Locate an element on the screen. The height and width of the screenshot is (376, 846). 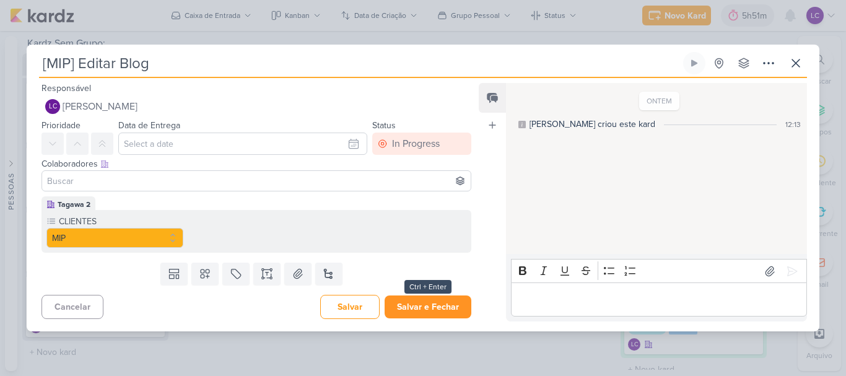
button: In Progress is located at coordinates (422, 144).